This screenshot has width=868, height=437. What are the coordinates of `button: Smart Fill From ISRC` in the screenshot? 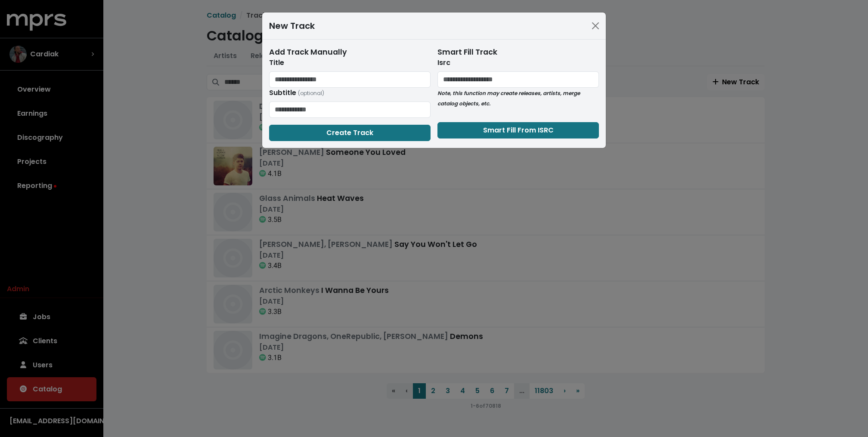 It's located at (518, 131).